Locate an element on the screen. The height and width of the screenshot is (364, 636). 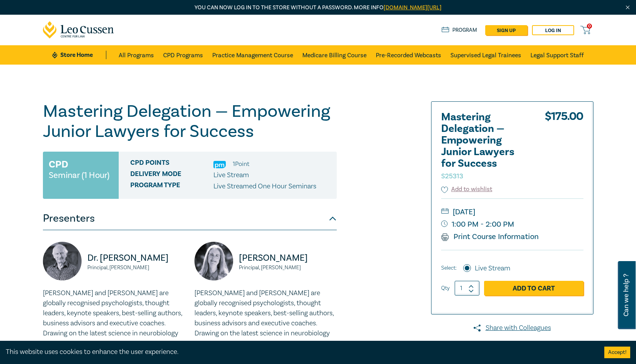
span: Select: is located at coordinates (449, 268).